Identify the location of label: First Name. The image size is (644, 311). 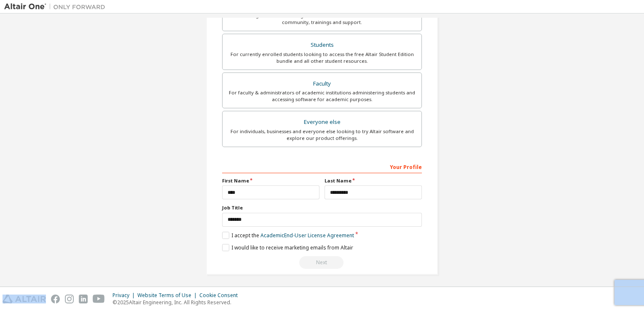
(271, 181).